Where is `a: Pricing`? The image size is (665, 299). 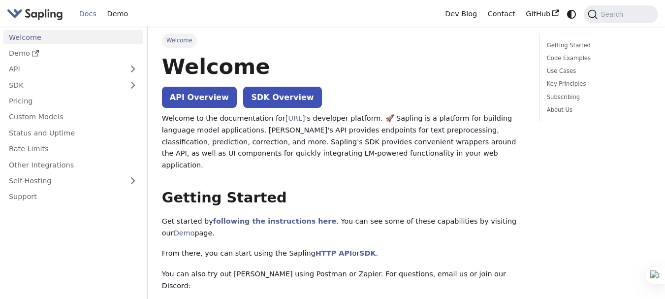 a: Pricing is located at coordinates (73, 101).